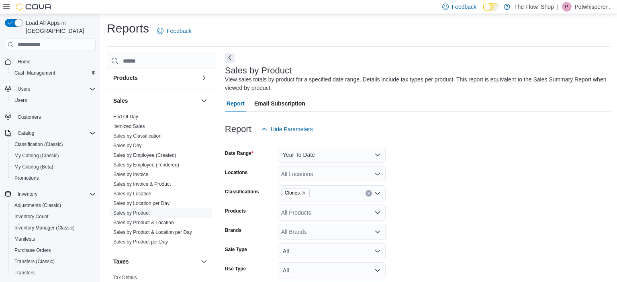 This screenshot has width=617, height=282. I want to click on a: Sales by Location, so click(132, 194).